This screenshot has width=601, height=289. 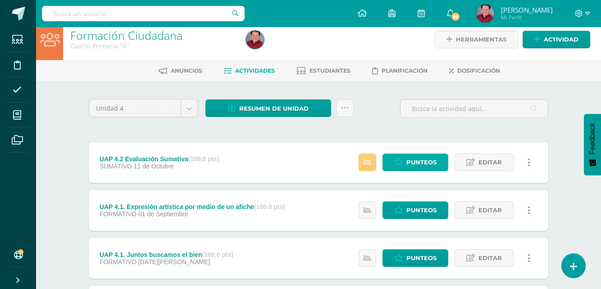 What do you see at coordinates (330, 70) in the screenshot?
I see `span: Estudiantes` at bounding box center [330, 70].